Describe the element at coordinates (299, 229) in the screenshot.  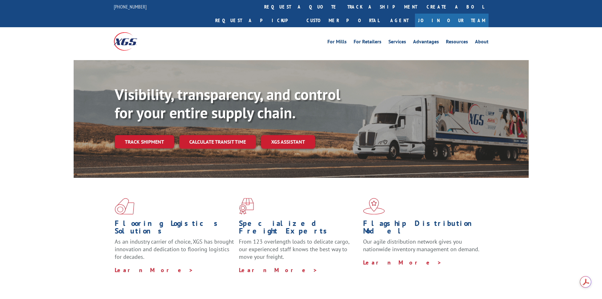
I see `h1: Specialized Freight Experts` at that location.